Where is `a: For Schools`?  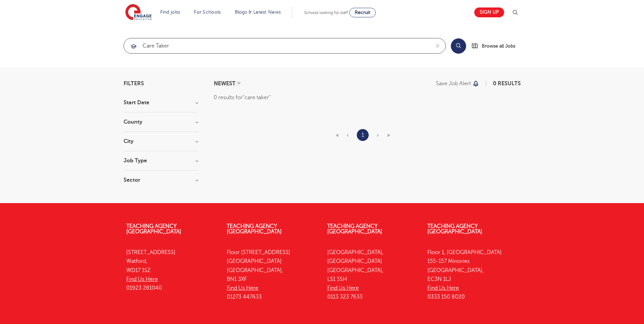
a: For Schools is located at coordinates (207, 12).